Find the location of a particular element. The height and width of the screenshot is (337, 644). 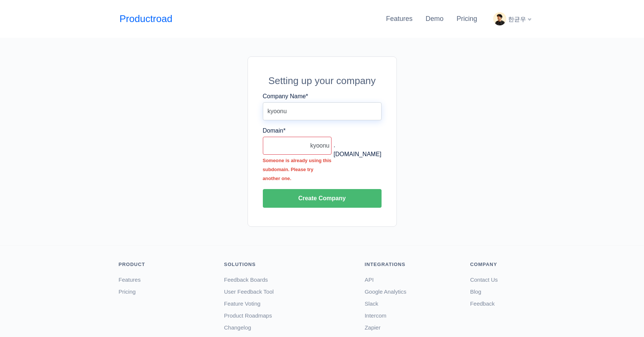

a: Feedback Boards is located at coordinates (246, 280).